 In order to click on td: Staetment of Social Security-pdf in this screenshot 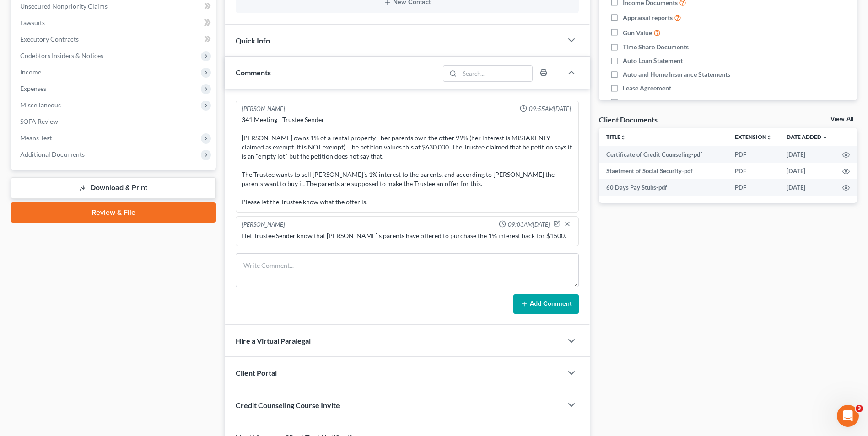, I will do `click(663, 171)`.